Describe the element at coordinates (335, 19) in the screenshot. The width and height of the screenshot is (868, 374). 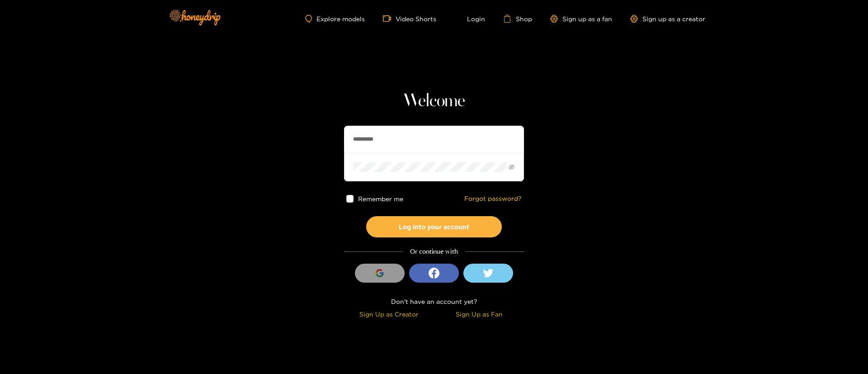
I see `a: Explore models` at that location.